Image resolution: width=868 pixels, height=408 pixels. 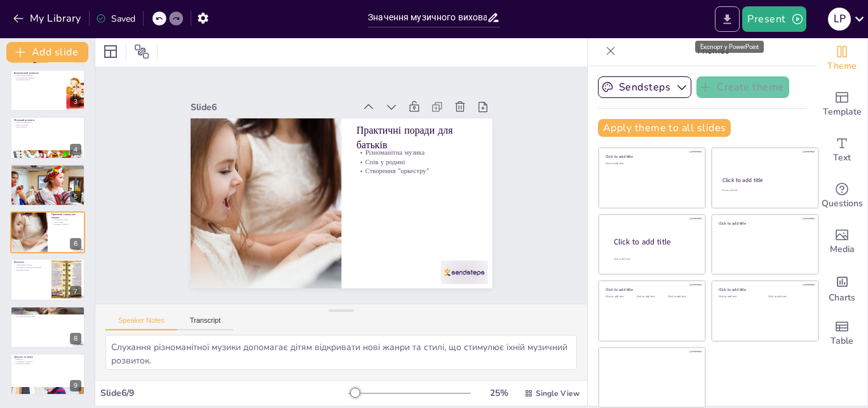 What do you see at coordinates (842, 333) in the screenshot?
I see `div: Add a table` at bounding box center [842, 333].